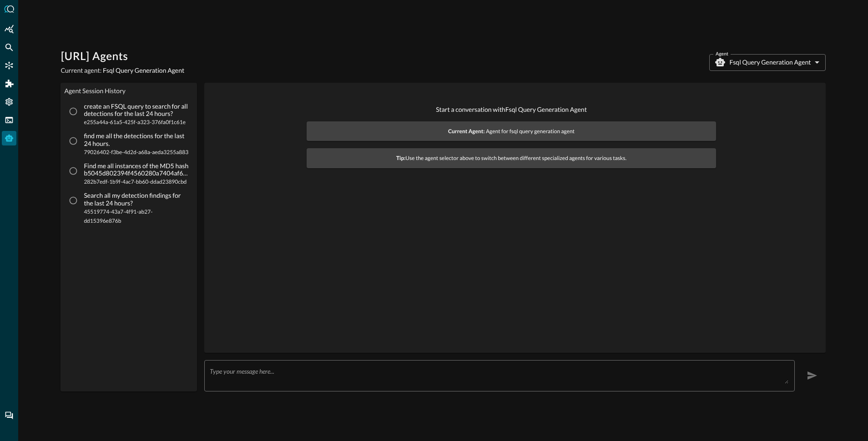  I want to click on strong: Tip:, so click(401, 158).